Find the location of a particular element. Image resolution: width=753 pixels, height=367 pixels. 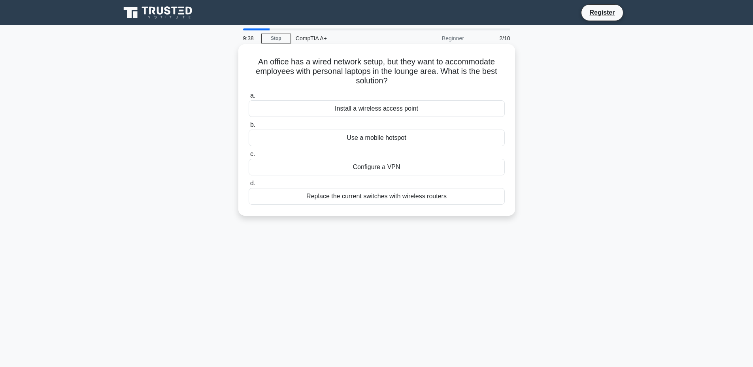

span: d. is located at coordinates (253, 183).